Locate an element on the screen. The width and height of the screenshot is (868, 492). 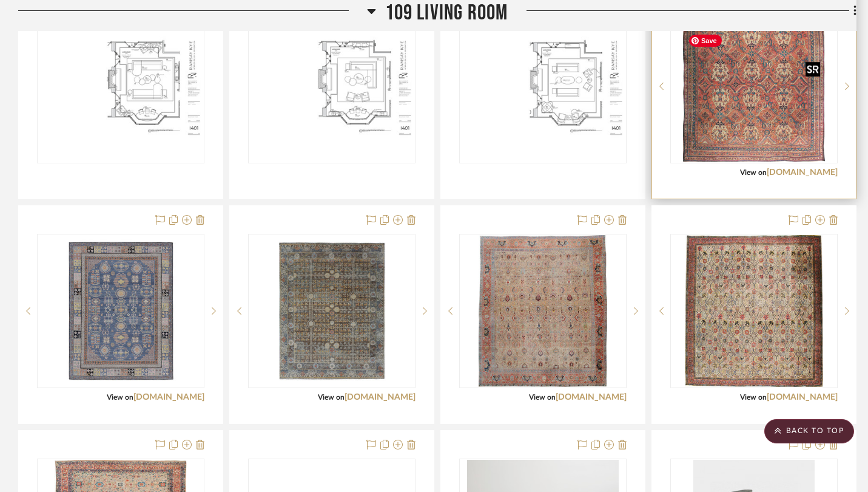
img: 25.1009 Living Room Option 2 is located at coordinates (332, 86).